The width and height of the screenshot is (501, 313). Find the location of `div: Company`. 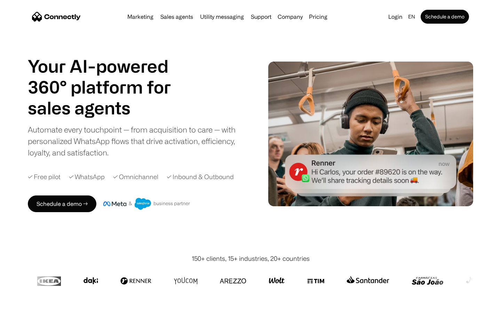

div: Company is located at coordinates (290, 17).